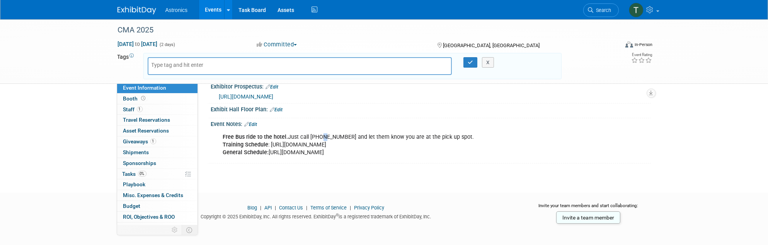 The width and height of the screenshot is (768, 245). I want to click on td: Personalize Event Tab Strip, so click(175, 230).